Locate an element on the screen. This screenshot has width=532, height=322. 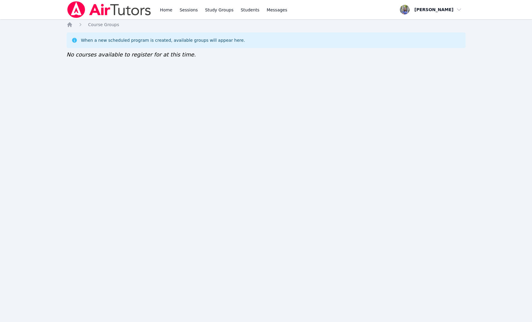
span: Messages is located at coordinates (277, 10).